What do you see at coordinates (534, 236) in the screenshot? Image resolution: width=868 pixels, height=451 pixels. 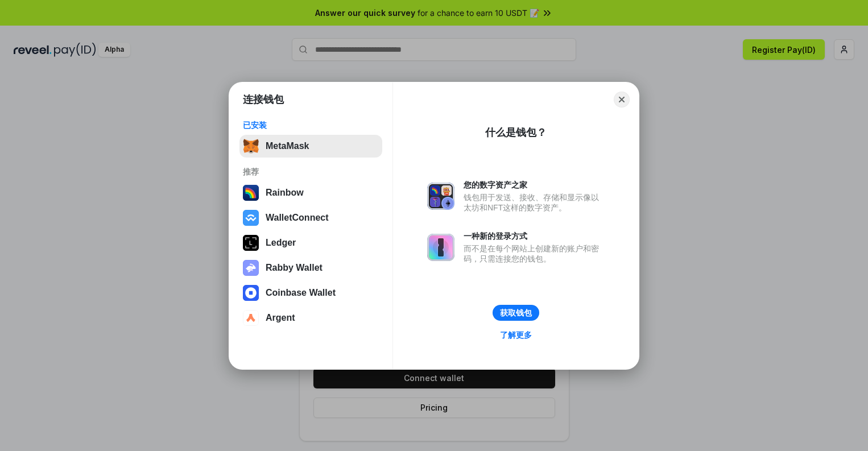 I see `div: 一种新的登录方式` at bounding box center [534, 236].